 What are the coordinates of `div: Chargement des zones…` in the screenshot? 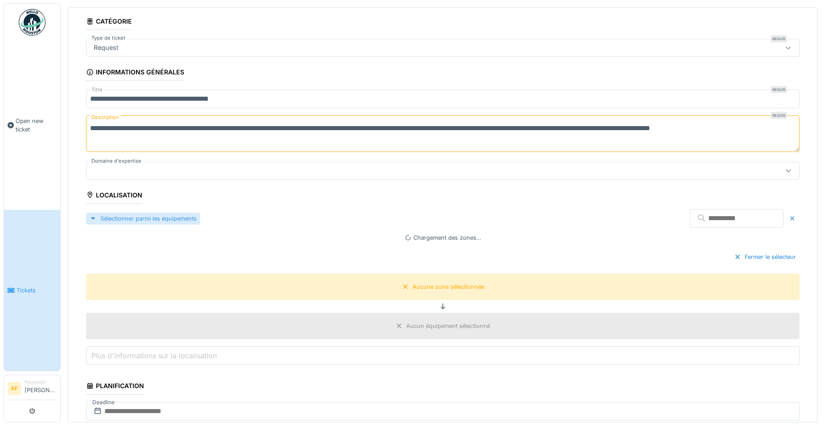 It's located at (443, 238).